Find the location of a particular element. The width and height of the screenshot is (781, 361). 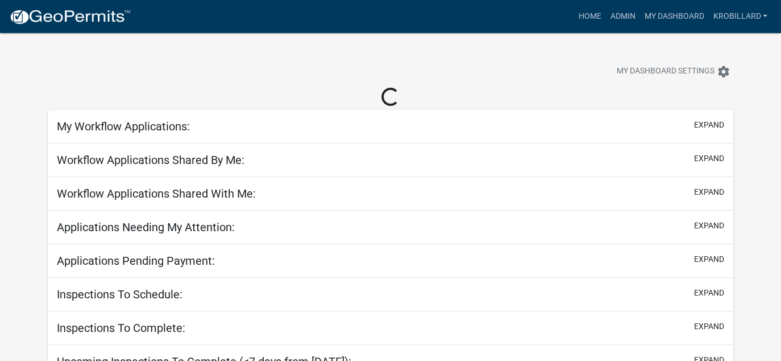

h5: My Workflow Applications: is located at coordinates (123, 126).